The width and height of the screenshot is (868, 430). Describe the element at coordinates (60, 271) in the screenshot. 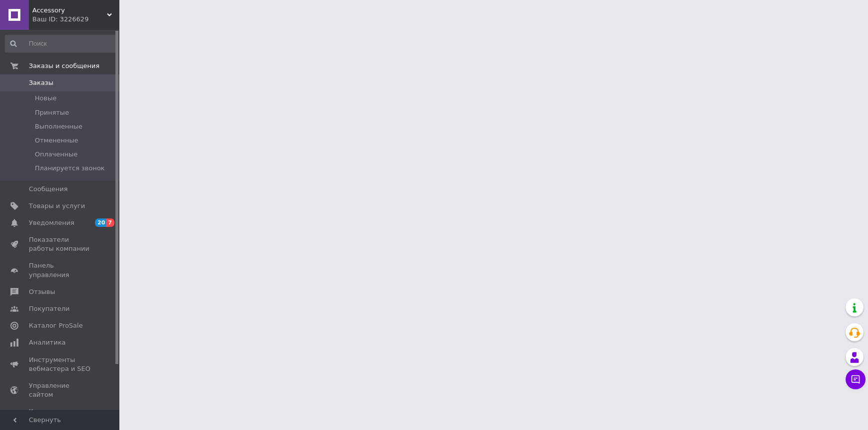

I see `span: Панель управления` at that location.